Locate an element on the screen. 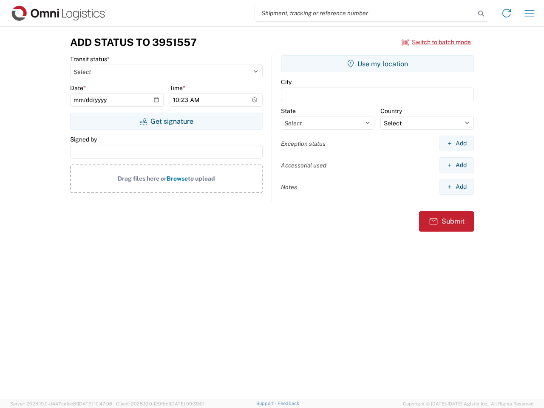  label: Time is located at coordinates (177, 88).